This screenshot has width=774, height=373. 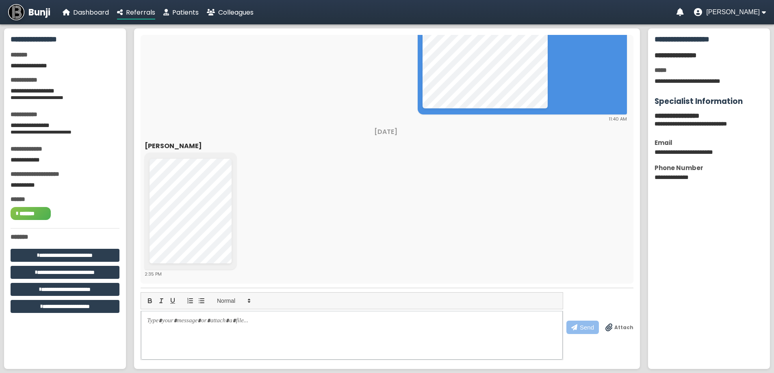 What do you see at coordinates (709, 101) in the screenshot?
I see `h3: Specialist Information` at bounding box center [709, 101].